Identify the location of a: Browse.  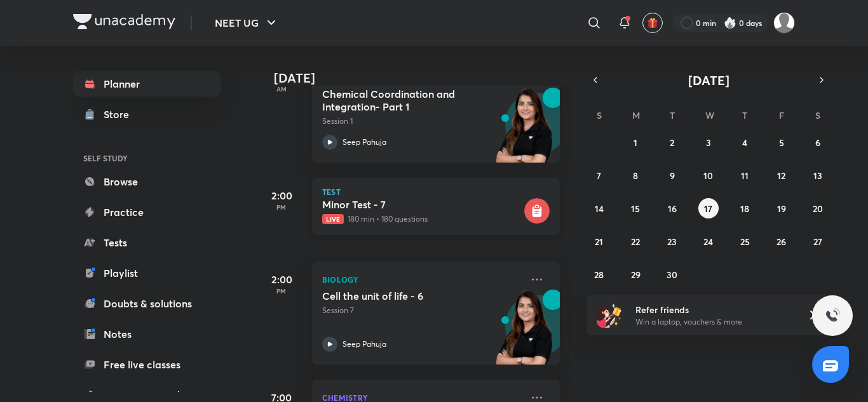
(146, 181).